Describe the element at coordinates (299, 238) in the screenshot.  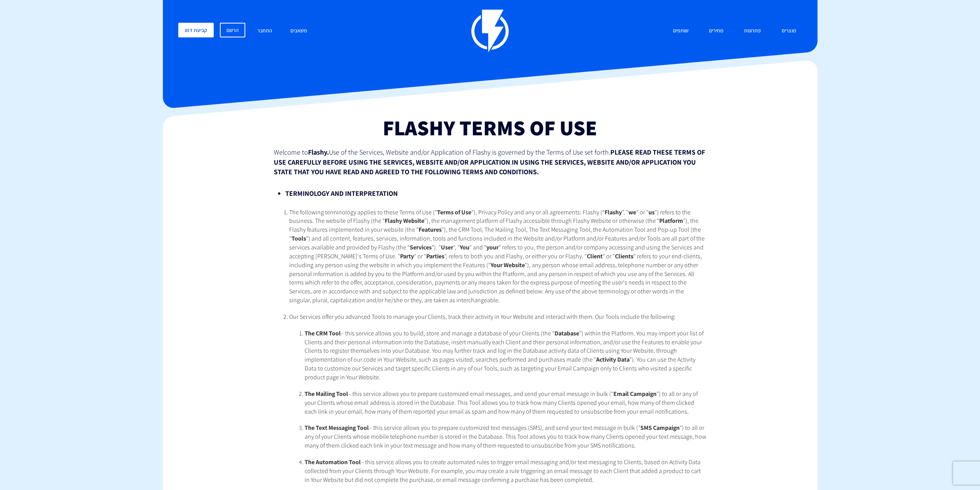
I see `strong: Tools` at that location.